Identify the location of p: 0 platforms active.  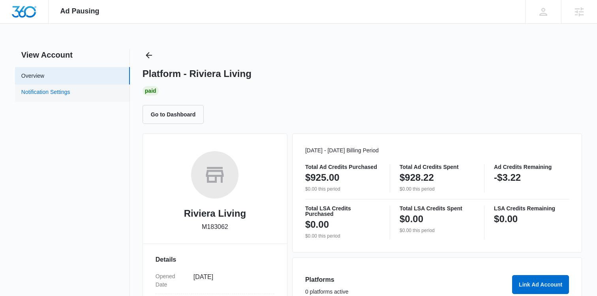
(407, 292).